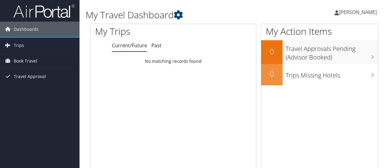  I want to click on td: No matching records found, so click(173, 61).